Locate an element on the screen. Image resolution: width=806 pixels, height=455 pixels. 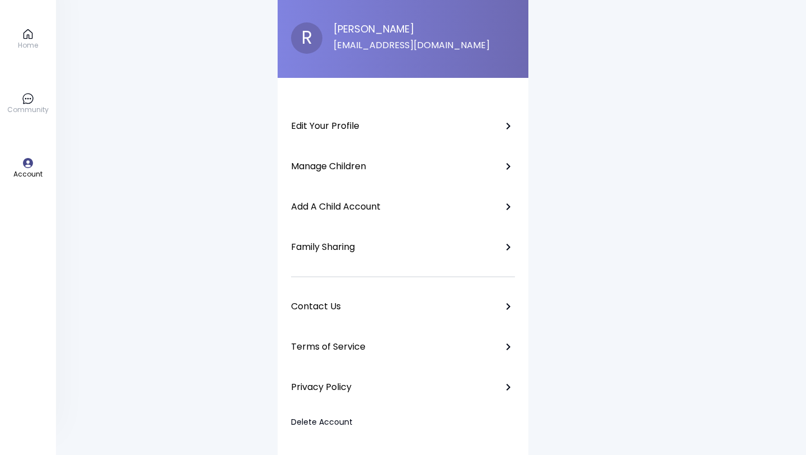
p: Privacy Policy is located at coordinates (321, 387).